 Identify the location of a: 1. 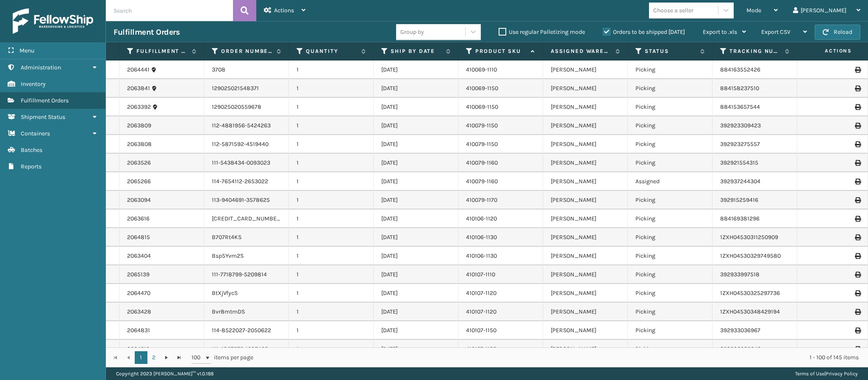
(141, 358).